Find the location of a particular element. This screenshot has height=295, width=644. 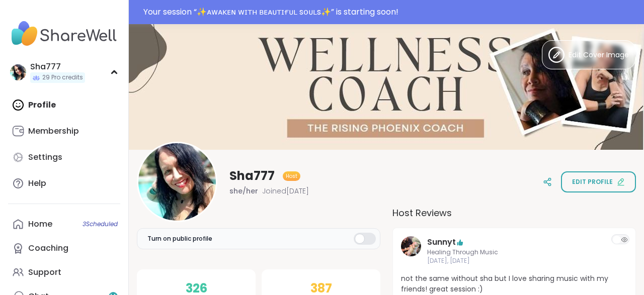

button: Edit profile is located at coordinates (598, 182).